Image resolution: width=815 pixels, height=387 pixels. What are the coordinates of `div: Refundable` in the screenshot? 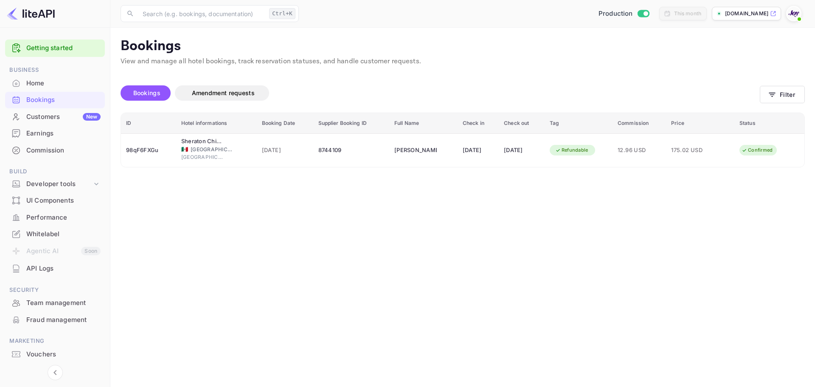 It's located at (572, 150).